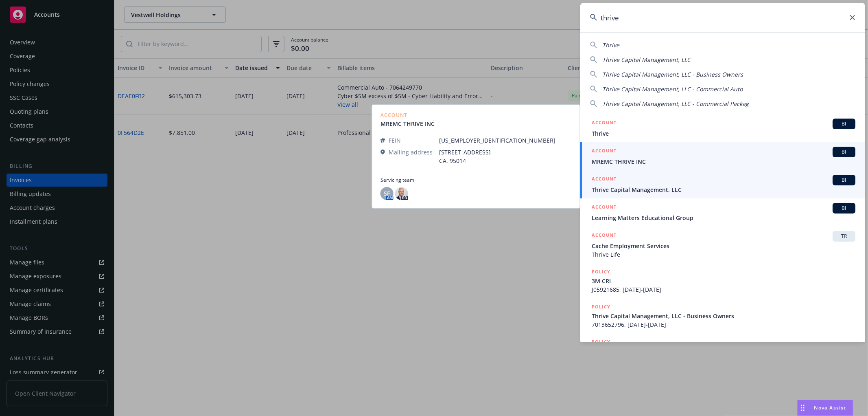 The width and height of the screenshot is (868, 416). I want to click on span: Learning Matters Educational Group, so click(724, 217).